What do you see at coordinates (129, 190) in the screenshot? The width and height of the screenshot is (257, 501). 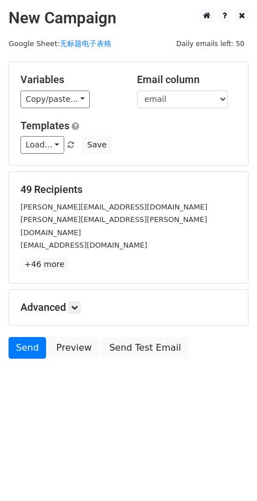 I see `h5: 49 Recipients` at bounding box center [129, 190].